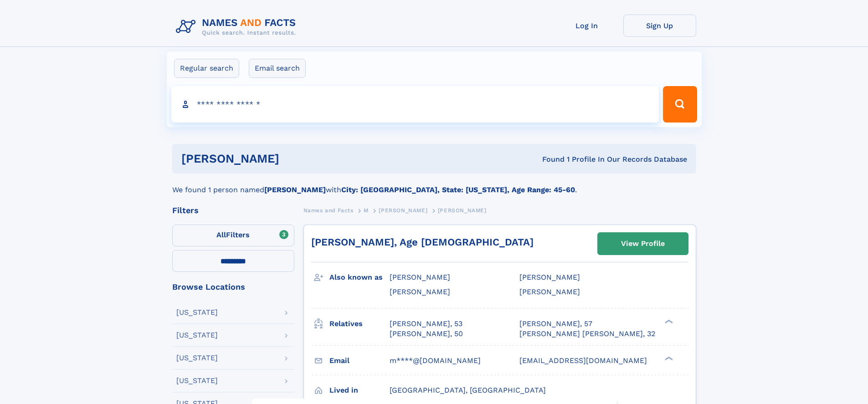 The image size is (868, 404). I want to click on span: M, so click(366, 210).